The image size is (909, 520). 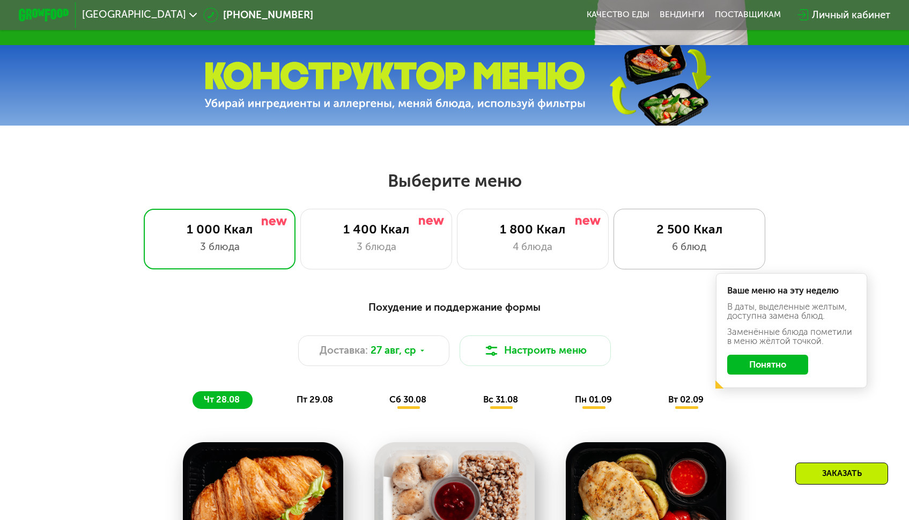 What do you see at coordinates (220, 229) in the screenshot?
I see `div: 1 000 Ккал` at bounding box center [220, 229].